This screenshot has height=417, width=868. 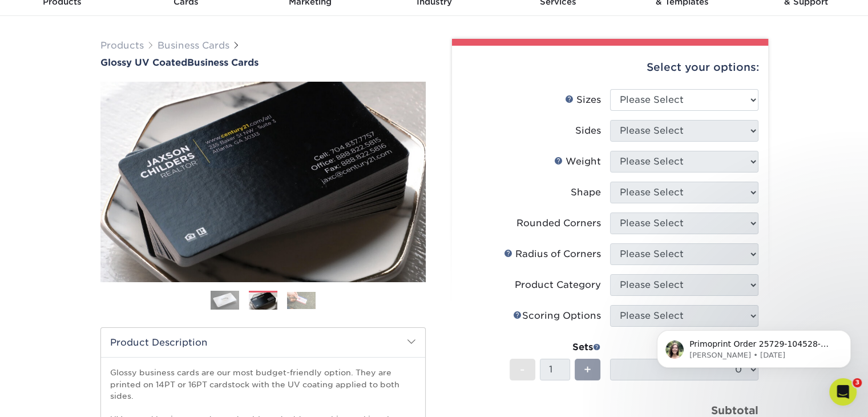 I want to click on div: Rounded Corners, so click(x=558, y=223).